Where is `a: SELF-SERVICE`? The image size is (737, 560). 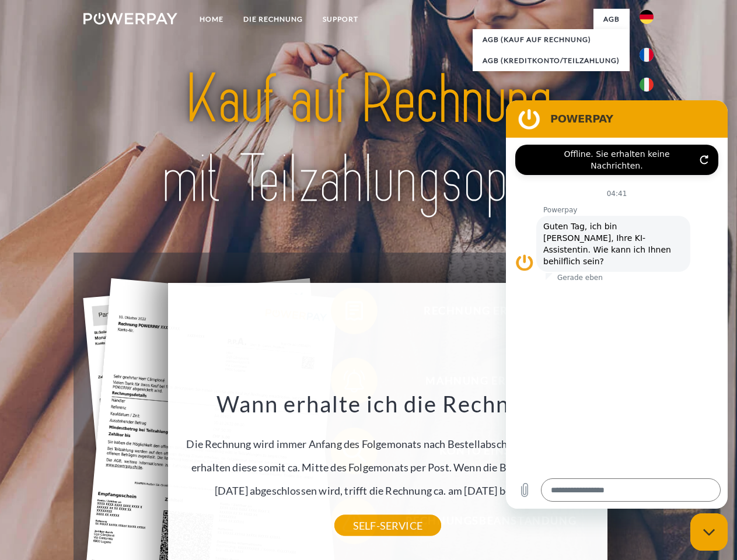 a: SELF-SERVICE is located at coordinates (388, 526).